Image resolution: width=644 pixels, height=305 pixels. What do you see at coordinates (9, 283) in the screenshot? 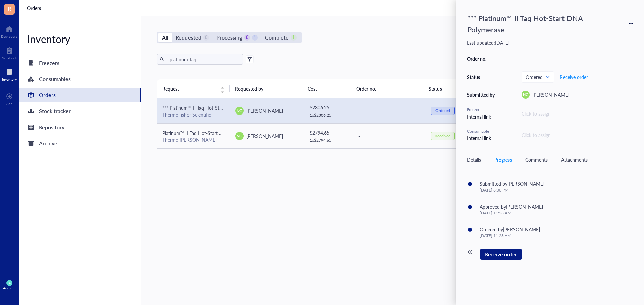
I see `span: SC` at bounding box center [9, 283].